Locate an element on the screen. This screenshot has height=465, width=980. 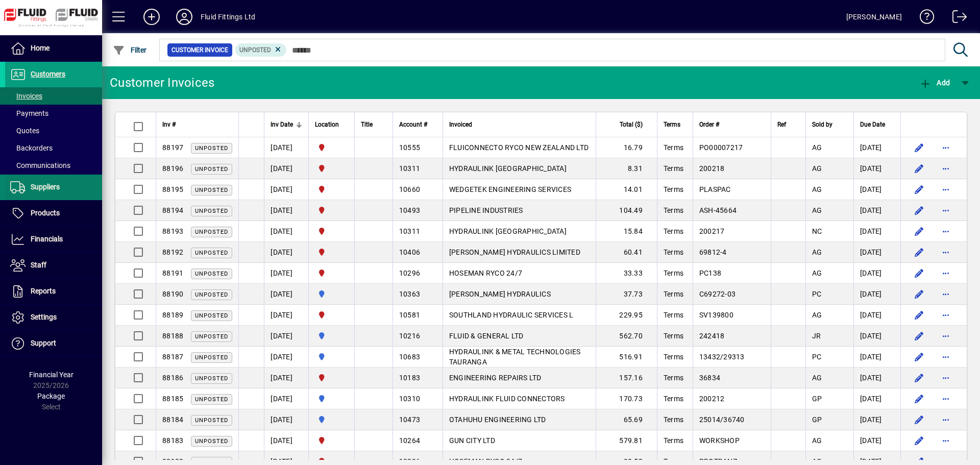
span: 10183 is located at coordinates (410, 378).